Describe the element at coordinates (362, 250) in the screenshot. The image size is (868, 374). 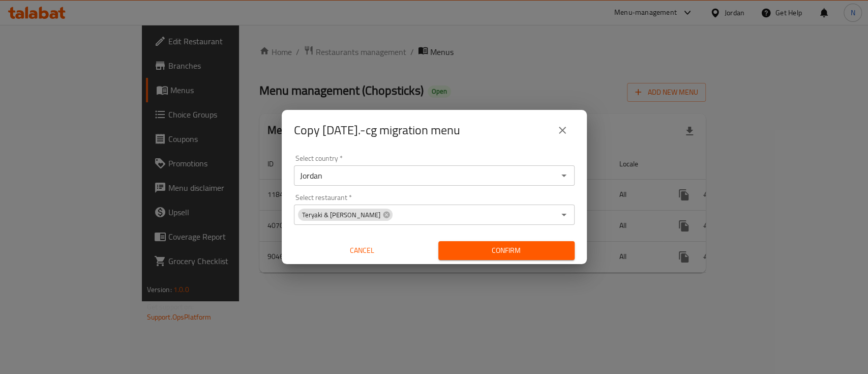
I see `span: Cancel` at that location.